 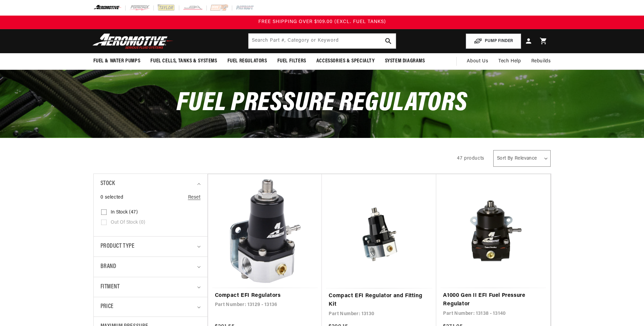 What do you see at coordinates (184, 61) in the screenshot?
I see `summary: Fuel Cells, Tanks & Systems` at bounding box center [184, 61].